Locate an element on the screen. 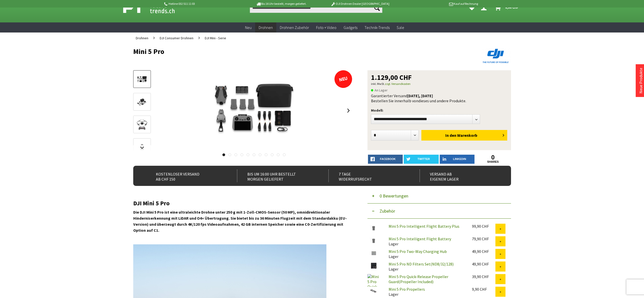 Image resolution: width=644 pixels, height=298 pixels. div: 79,90 CHF is located at coordinates (483, 239).